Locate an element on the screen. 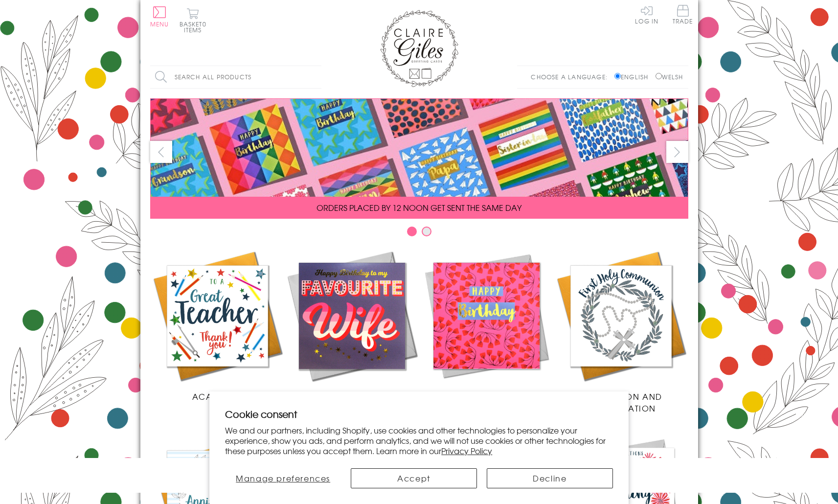 The height and width of the screenshot is (504, 838). img: Claire Giles Greetings Cards is located at coordinates (419, 48).